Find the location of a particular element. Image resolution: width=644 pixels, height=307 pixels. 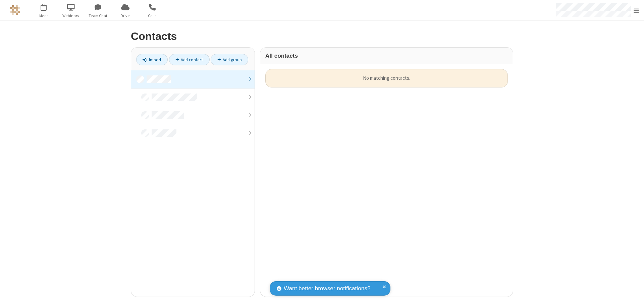

div: No matching contacts. is located at coordinates (387, 78).